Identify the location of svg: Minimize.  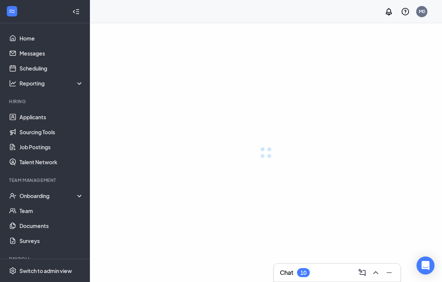
(389, 272).